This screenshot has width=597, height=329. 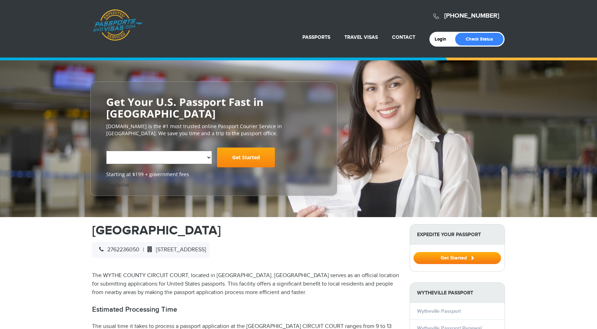 What do you see at coordinates (457, 234) in the screenshot?
I see `strong: Expedite Your Passport` at bounding box center [457, 234].